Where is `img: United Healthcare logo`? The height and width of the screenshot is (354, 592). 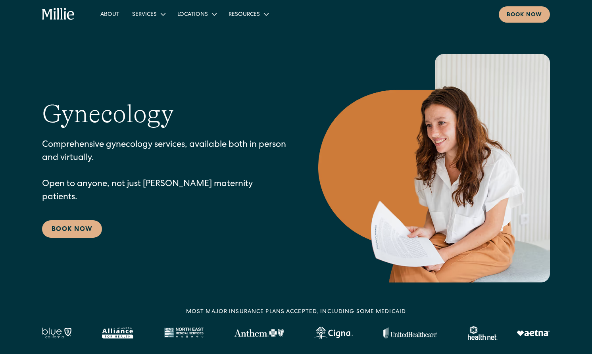
img: United Healthcare logo is located at coordinates (411, 333).